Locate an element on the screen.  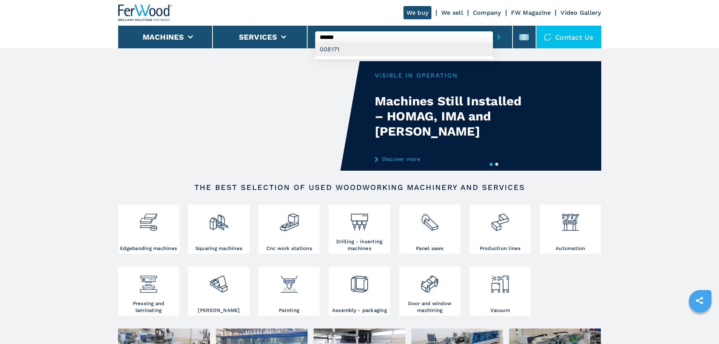
img: montaggio_imballaggio_2.png is located at coordinates (359, 281).